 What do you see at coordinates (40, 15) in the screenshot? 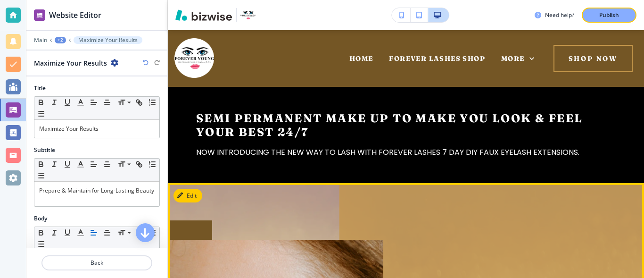
I see `img: editor icon` at bounding box center [40, 15].